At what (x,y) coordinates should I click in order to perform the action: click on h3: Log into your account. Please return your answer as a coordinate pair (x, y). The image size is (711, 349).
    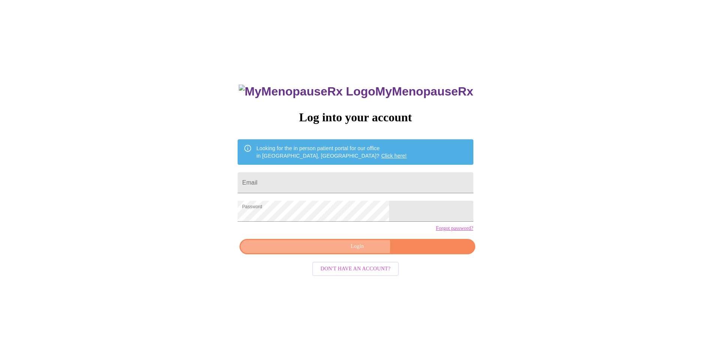
    Looking at the image, I should click on (355, 117).